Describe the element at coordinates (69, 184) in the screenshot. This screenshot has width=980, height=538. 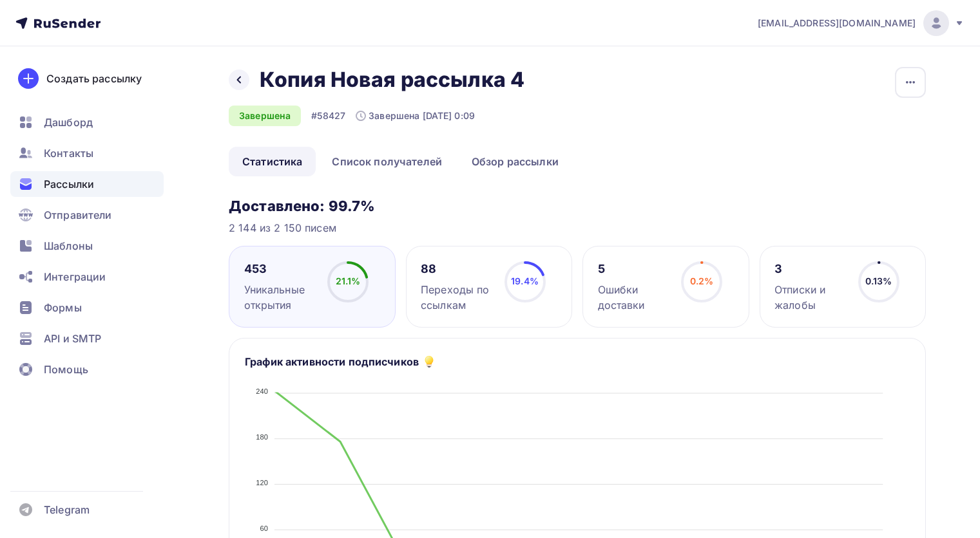
I see `span: Рассылки` at that location.